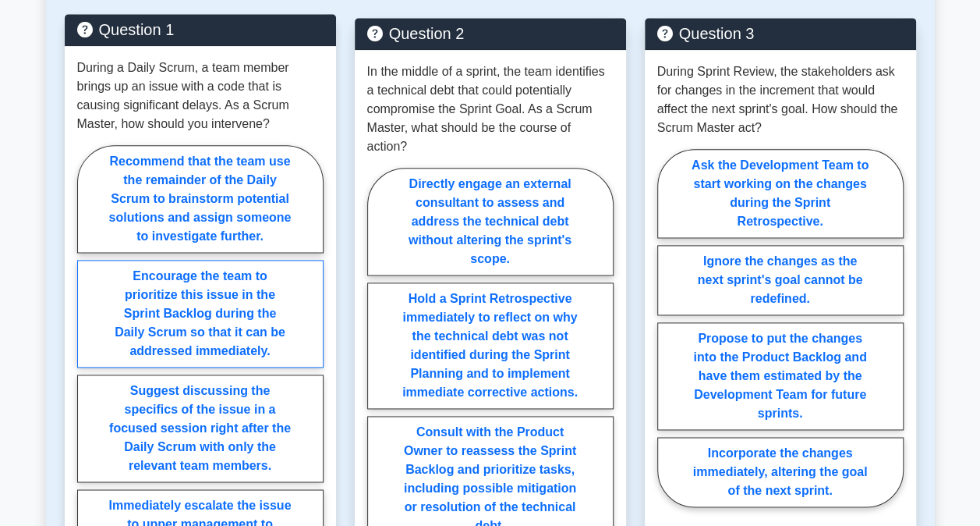 Image resolution: width=980 pixels, height=526 pixels. I want to click on p: In the middle of a sprint, the team identifies a technical debt that could potentially compromise..., so click(491, 109).